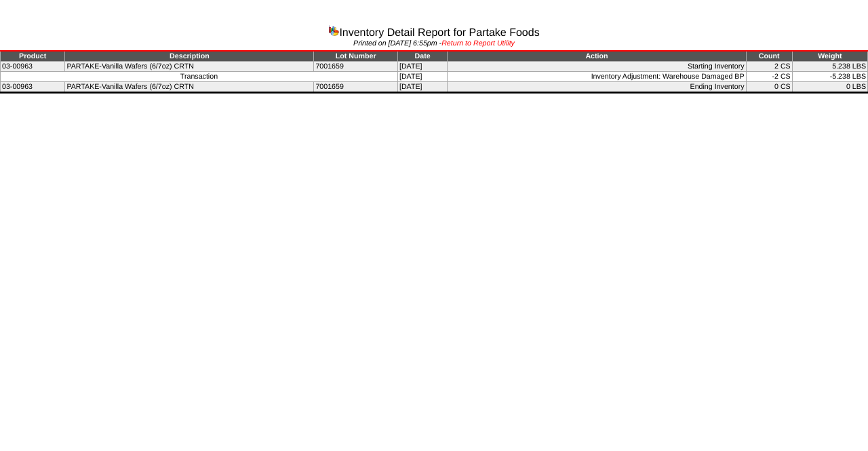  I want to click on td: Action, so click(597, 57).